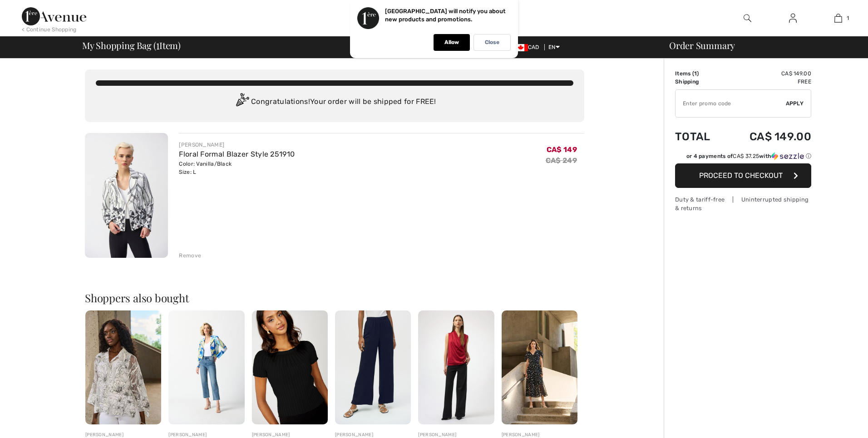  What do you see at coordinates (373, 367) in the screenshot?
I see `img: Relaxed Full-Length Trousers Style 252049` at bounding box center [373, 367].